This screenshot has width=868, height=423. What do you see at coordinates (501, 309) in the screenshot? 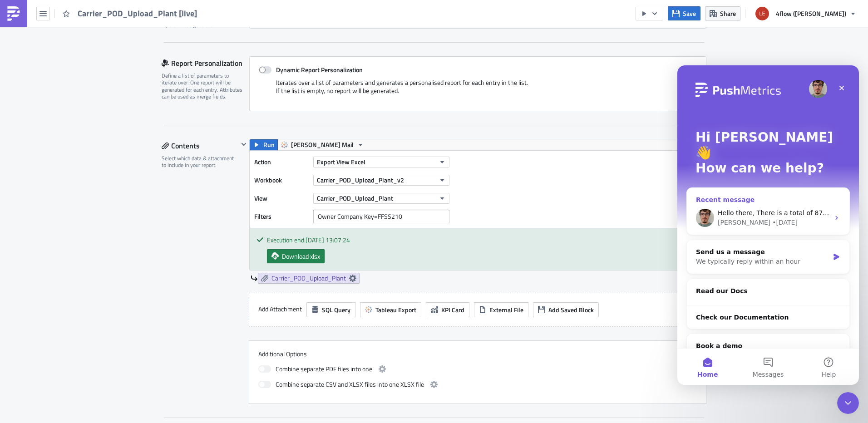
I see `button: External File` at bounding box center [501, 309].